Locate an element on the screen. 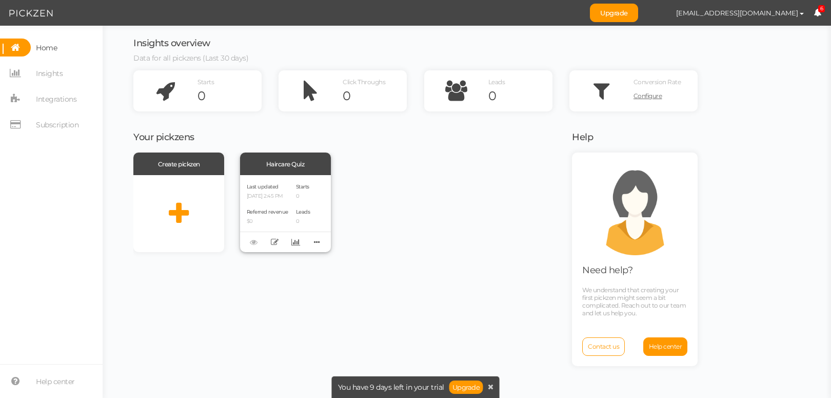 This screenshot has width=831, height=398. span: Help is located at coordinates (582, 137).